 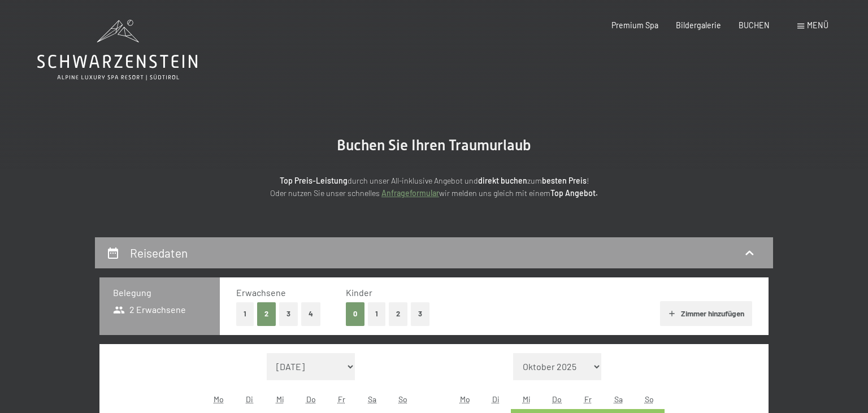 What do you see at coordinates (310, 314) in the screenshot?
I see `button: 4` at bounding box center [310, 314].